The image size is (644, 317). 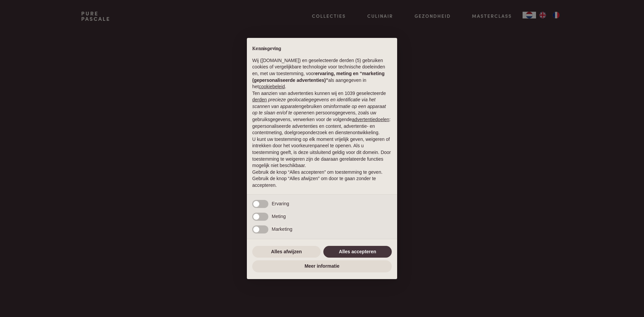 I want to click on strong: ervaring, meting en “marketing (gepersonaliseerde advertenties)”, so click(x=318, y=77).